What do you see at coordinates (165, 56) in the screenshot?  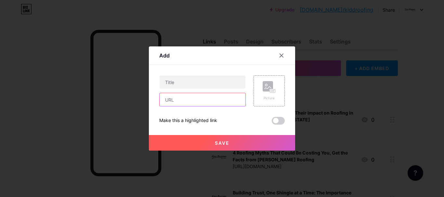 I see `div: Add` at bounding box center [165, 56].